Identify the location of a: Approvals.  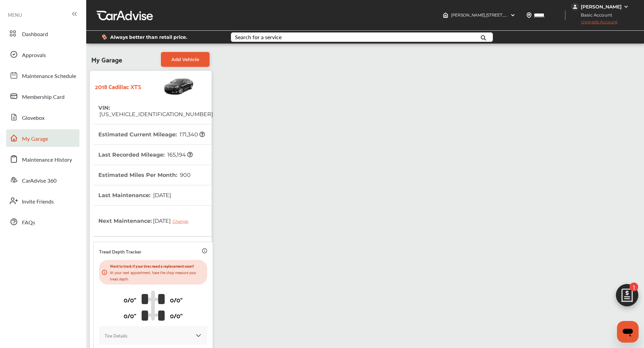
(43, 54).